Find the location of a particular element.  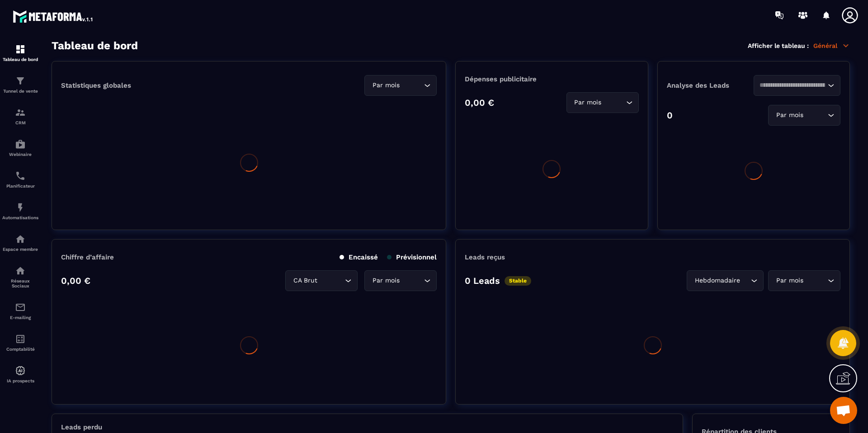

span: Hebdomadaire is located at coordinates (717, 281).